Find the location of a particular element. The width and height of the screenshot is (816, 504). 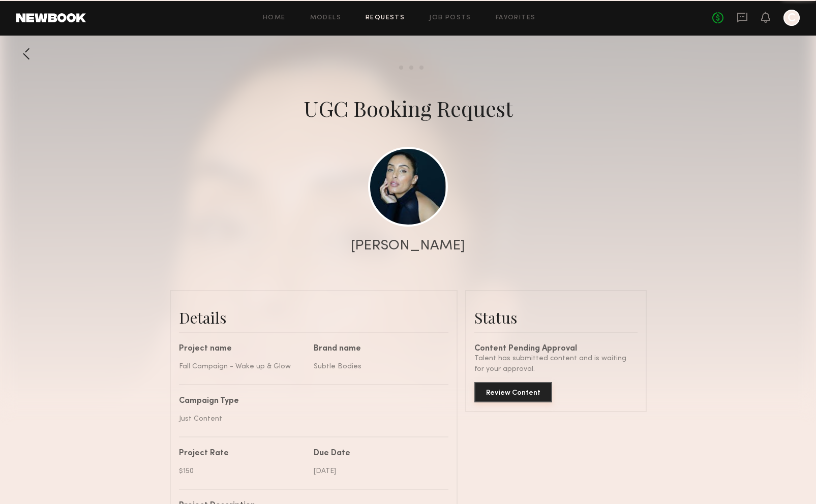

div: Content Pending Approval is located at coordinates (555, 349).